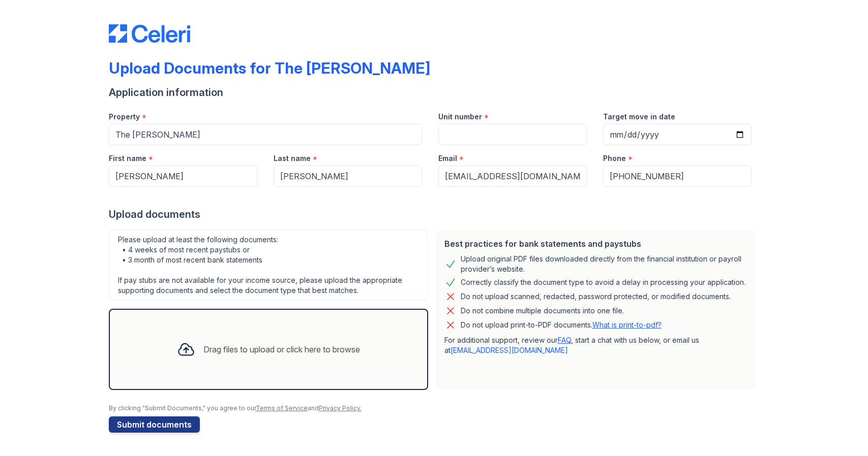  What do you see at coordinates (614, 158) in the screenshot?
I see `label: Phone` at bounding box center [614, 158].